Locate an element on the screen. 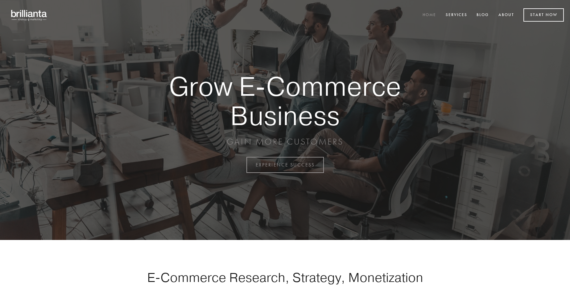  h1: E-Commerce Research, Strategy, Monetization is located at coordinates (285, 277).